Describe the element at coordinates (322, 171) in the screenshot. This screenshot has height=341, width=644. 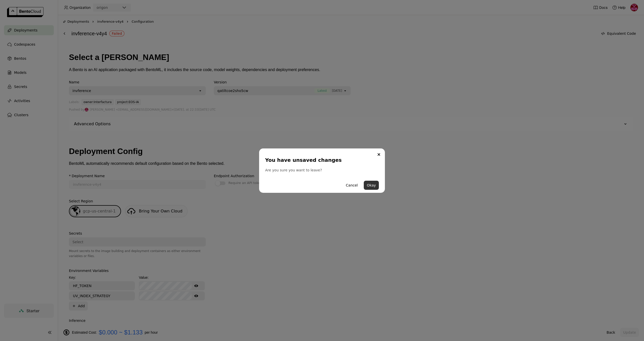
I see `div: dialog` at that location.